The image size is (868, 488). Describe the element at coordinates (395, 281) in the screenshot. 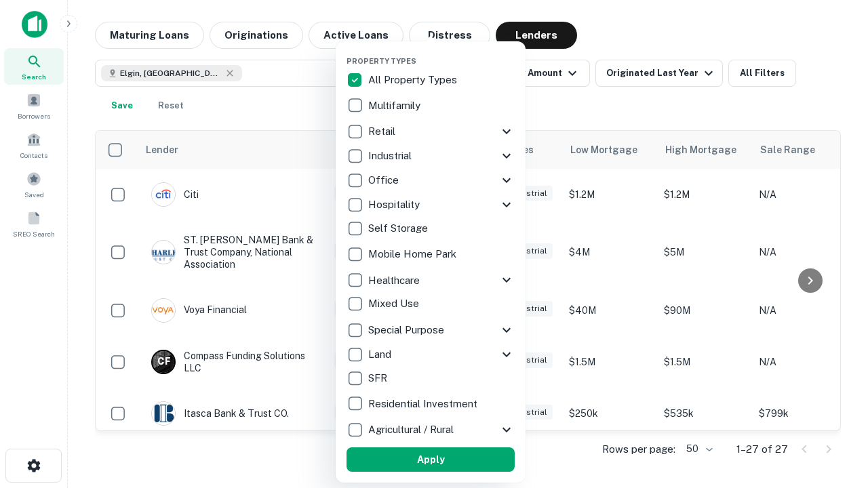

I see `p: Healthcare` at that location.